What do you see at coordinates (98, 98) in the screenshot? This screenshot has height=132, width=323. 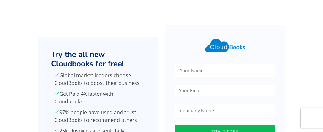 I see `p: Get Paid 4X faster with Cloudbooks` at bounding box center [98, 98].